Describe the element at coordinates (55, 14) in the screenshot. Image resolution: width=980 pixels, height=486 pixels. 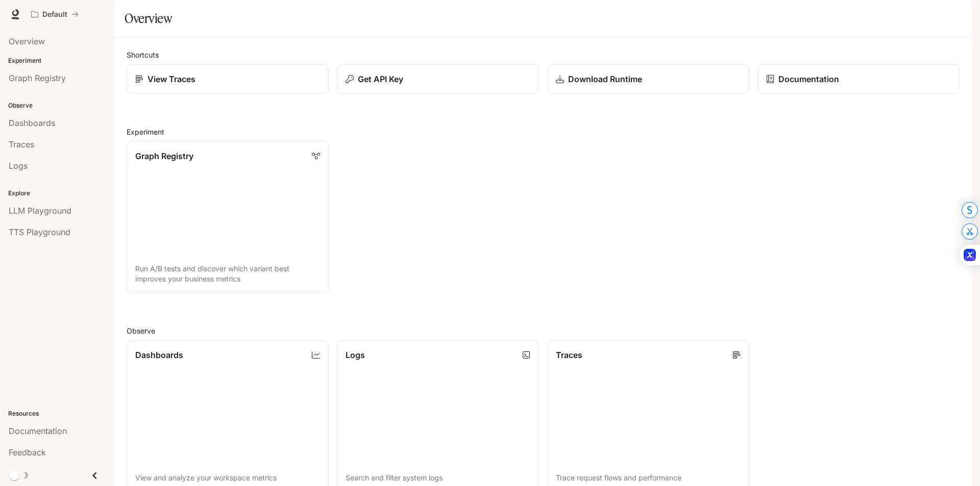
I see `p: Default` at that location.